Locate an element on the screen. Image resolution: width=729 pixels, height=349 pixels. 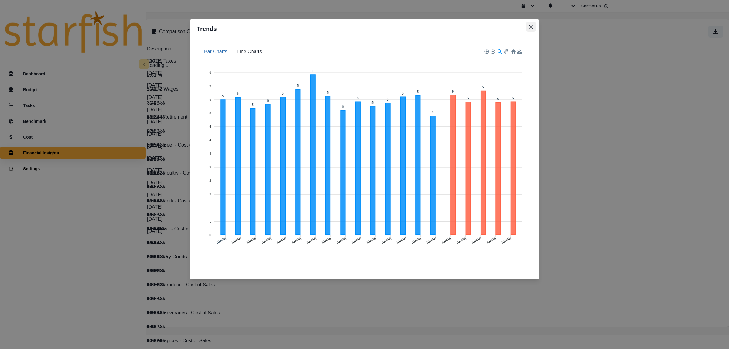
div: Zoom Out is located at coordinates (492, 51).